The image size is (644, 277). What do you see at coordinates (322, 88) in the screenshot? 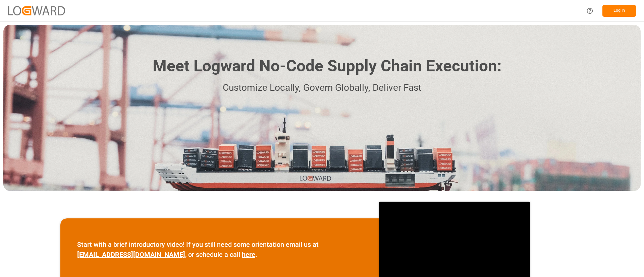
I see `p: Customize Locally, Govern Globally, Deliver Fast` at bounding box center [322, 88].